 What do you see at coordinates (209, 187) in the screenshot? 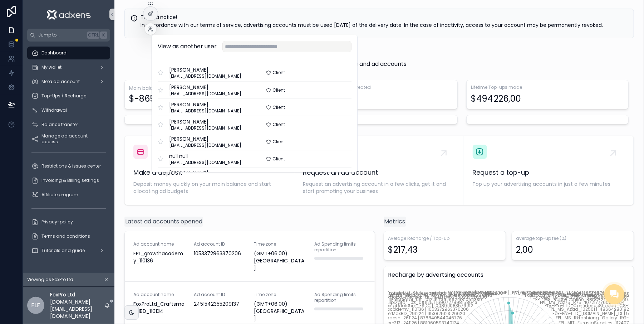
I see `span: Deposit money quickly on your main balance and start allocating ad budgets` at bounding box center [209, 187].